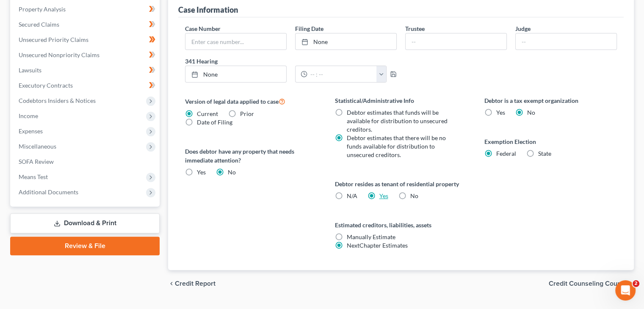 This screenshot has width=644, height=309. I want to click on span: Debtor estimates that funds will be available for distribution to unsecured creditors., so click(397, 120).